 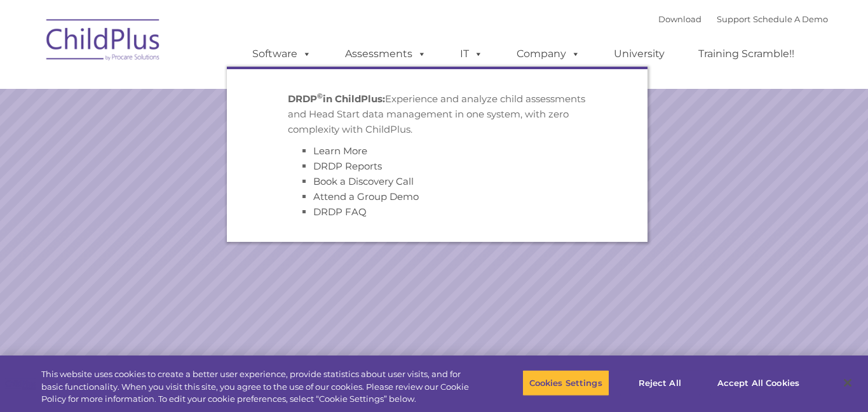 What do you see at coordinates (364, 181) in the screenshot?
I see `a: Book a Discovery Call` at bounding box center [364, 181].